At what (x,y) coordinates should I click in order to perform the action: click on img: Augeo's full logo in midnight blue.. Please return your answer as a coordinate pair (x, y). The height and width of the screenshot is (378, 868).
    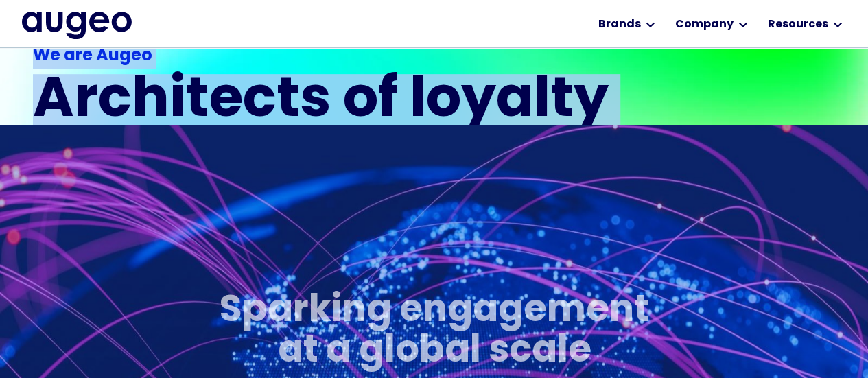
    Looking at the image, I should click on (77, 26).